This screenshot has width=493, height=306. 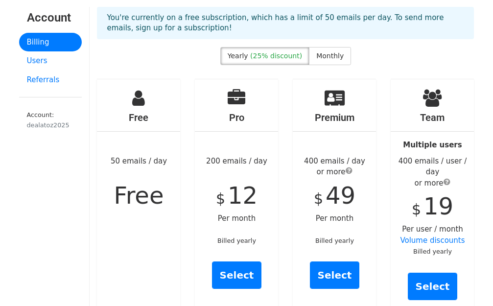 I want to click on small: Account:, so click(x=50, y=120).